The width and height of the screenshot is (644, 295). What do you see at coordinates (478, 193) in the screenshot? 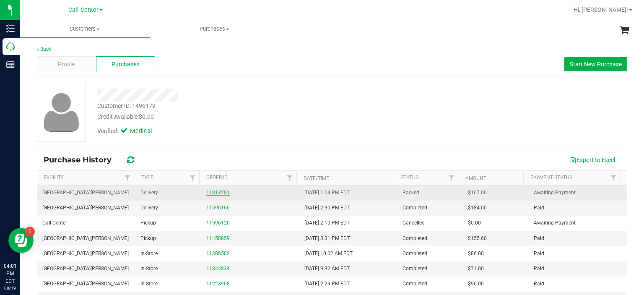
I see `span: $167.00` at bounding box center [478, 193].